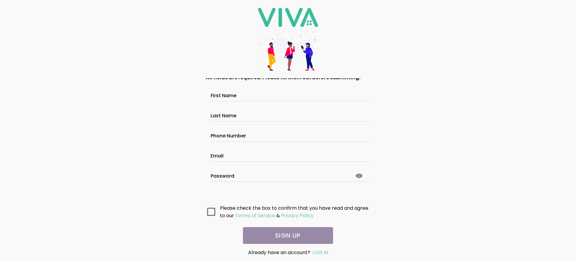 Image resolution: width=576 pixels, height=261 pixels. I want to click on ion-col: Please check the box to confirm that you have read and agree to our &, so click(295, 212).